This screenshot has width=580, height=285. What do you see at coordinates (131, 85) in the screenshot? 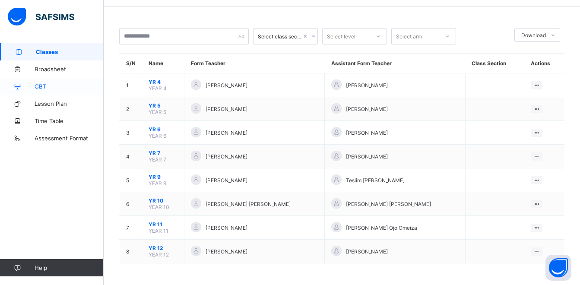
I see `td: 1` at bounding box center [131, 85].